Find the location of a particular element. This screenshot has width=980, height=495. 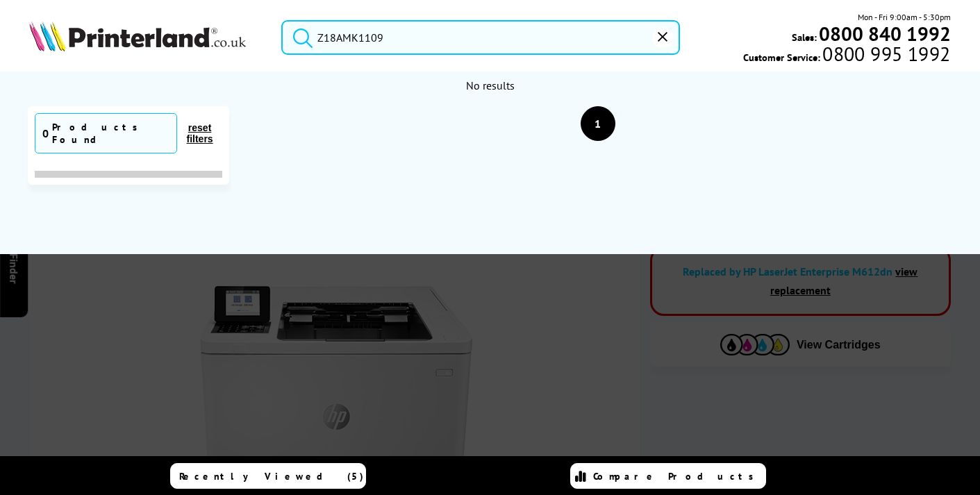

input: Search product or bran is located at coordinates (480, 38).